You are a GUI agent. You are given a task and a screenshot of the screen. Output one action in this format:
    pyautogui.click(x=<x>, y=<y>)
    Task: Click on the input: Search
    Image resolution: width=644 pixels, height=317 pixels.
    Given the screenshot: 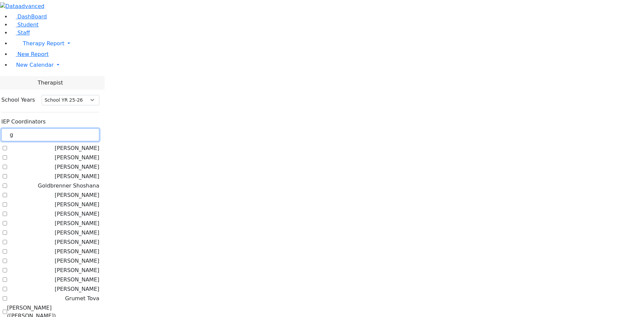 What is the action you would take?
    pyautogui.click(x=50, y=135)
    